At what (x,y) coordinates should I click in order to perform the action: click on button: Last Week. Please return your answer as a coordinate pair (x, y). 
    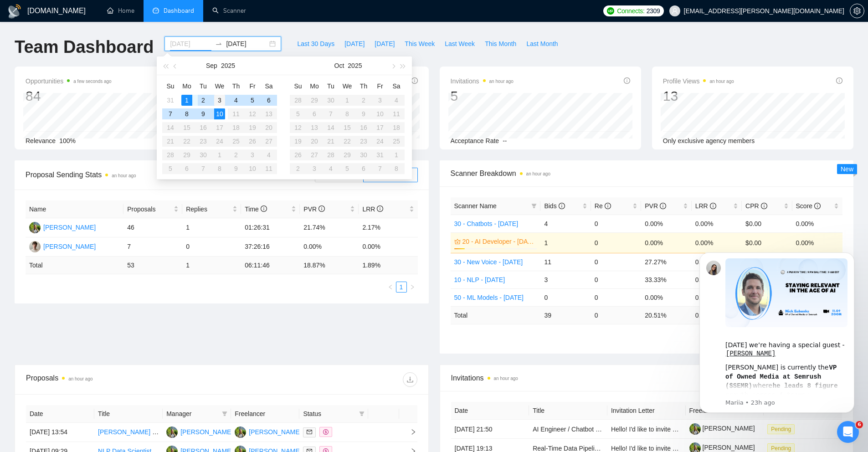
    Looking at the image, I should click on (460, 44).